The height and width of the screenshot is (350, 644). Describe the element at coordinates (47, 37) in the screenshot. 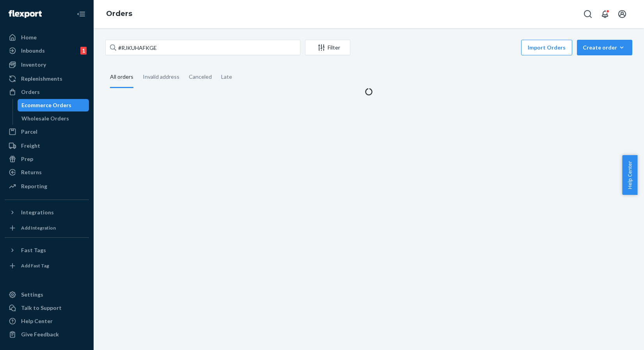

I see `a: Home` at that location.